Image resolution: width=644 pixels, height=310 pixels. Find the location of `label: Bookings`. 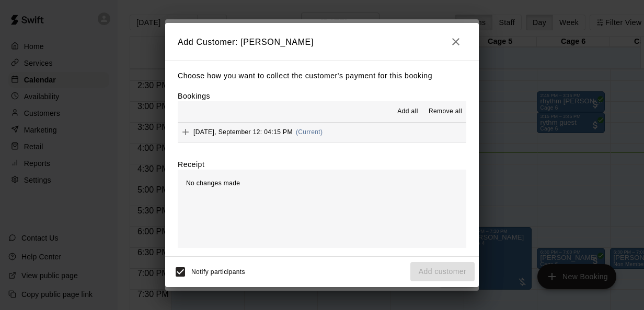

label: Bookings is located at coordinates (194, 96).